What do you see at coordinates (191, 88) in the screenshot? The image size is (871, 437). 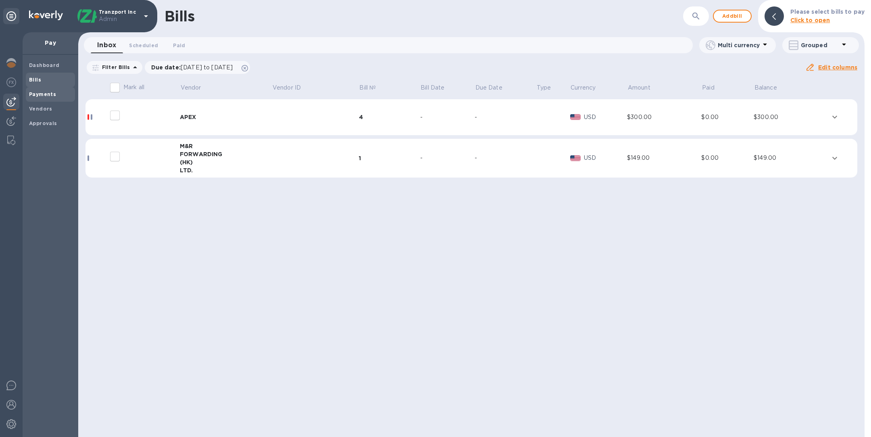 I see `p: Vendor` at bounding box center [191, 88].